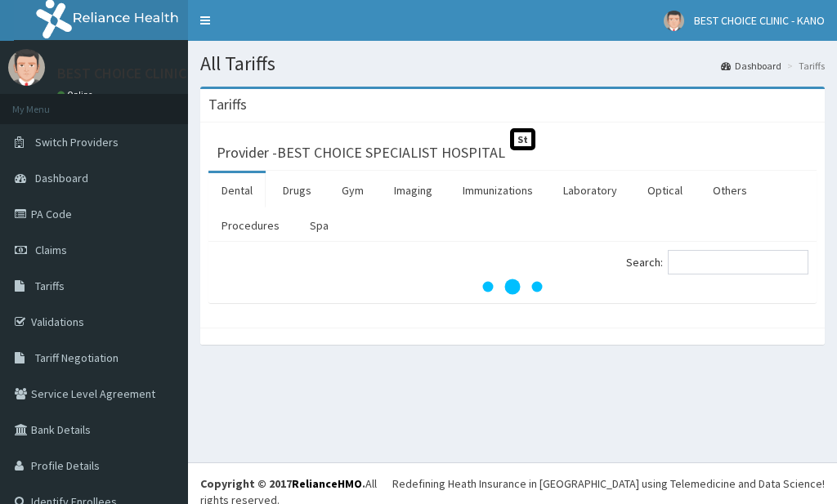 This screenshot has height=504, width=837. I want to click on span: Switch Providers, so click(77, 142).